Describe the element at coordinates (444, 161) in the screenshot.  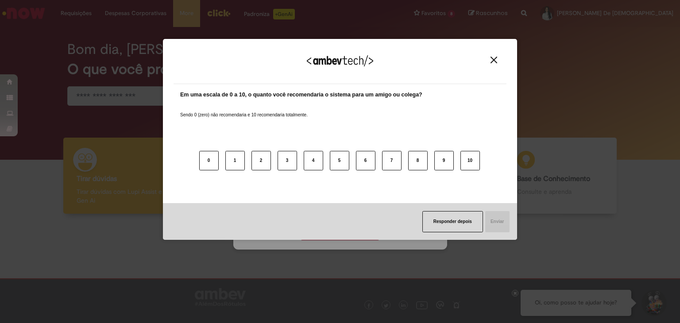
I see `button: 9` at that location.